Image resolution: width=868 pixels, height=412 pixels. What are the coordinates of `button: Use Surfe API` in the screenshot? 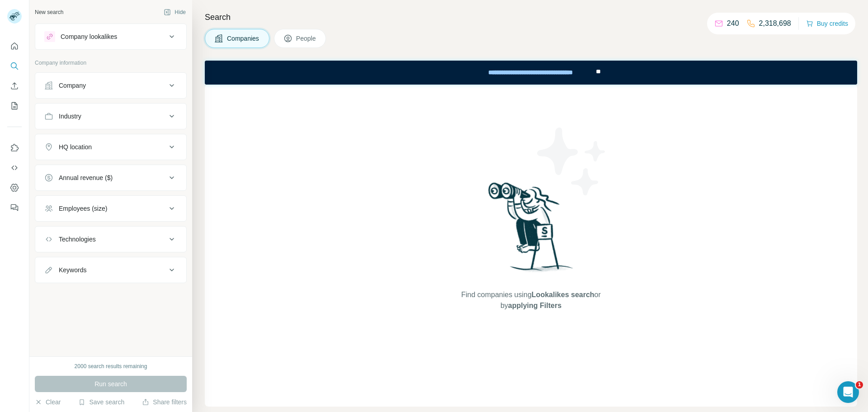 It's located at (14, 168).